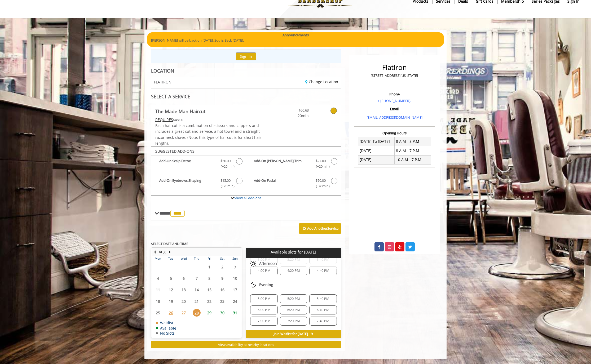 The height and width of the screenshot is (364, 591). What do you see at coordinates (264, 310) in the screenshot?
I see `span: 6:00 PM` at bounding box center [264, 310].